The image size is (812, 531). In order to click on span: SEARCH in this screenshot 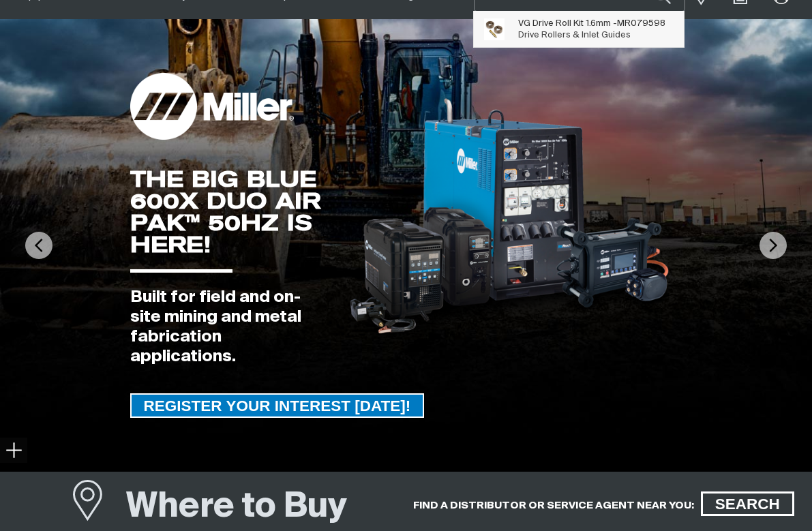, I will do `click(748, 504)`.